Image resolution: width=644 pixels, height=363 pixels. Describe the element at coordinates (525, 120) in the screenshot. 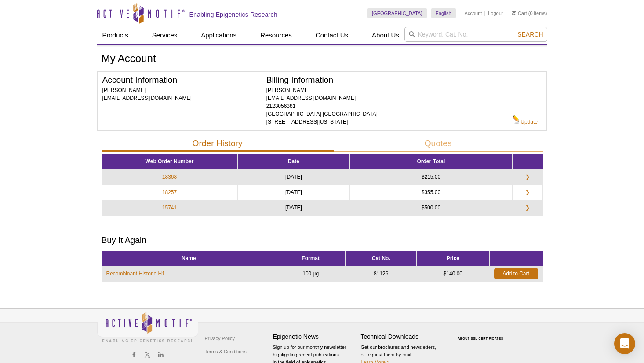

I see `a: Update` at that location.